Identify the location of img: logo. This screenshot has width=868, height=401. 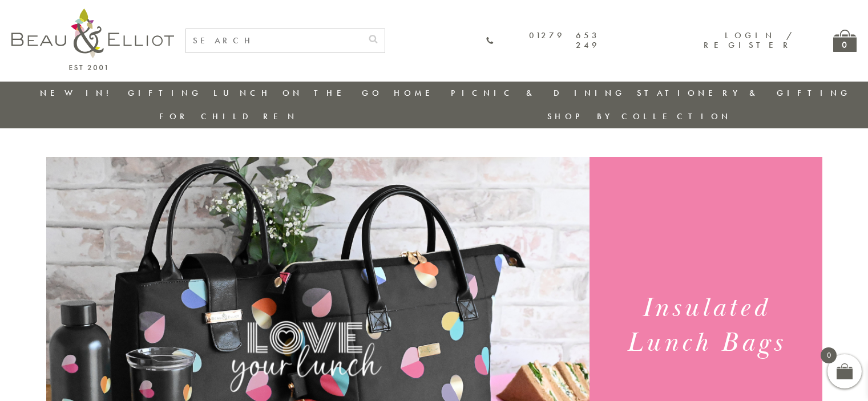
(93, 39).